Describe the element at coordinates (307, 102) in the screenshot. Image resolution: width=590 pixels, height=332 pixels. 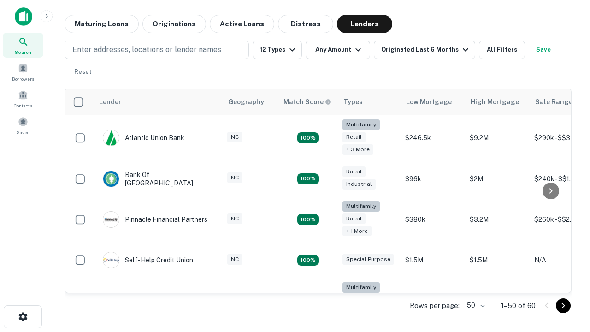
I see `div: Capitalize uses an advanced AI algorithm to match your search with the best lender. The match sco...` at that location.